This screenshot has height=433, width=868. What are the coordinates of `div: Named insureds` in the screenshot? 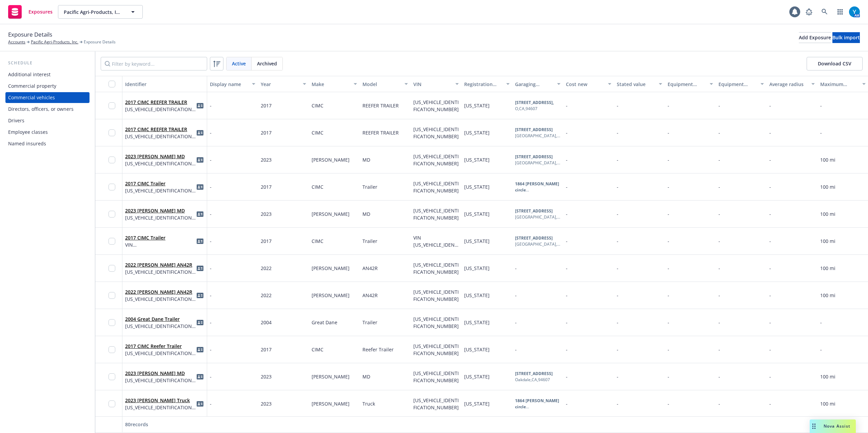 It's located at (27, 144).